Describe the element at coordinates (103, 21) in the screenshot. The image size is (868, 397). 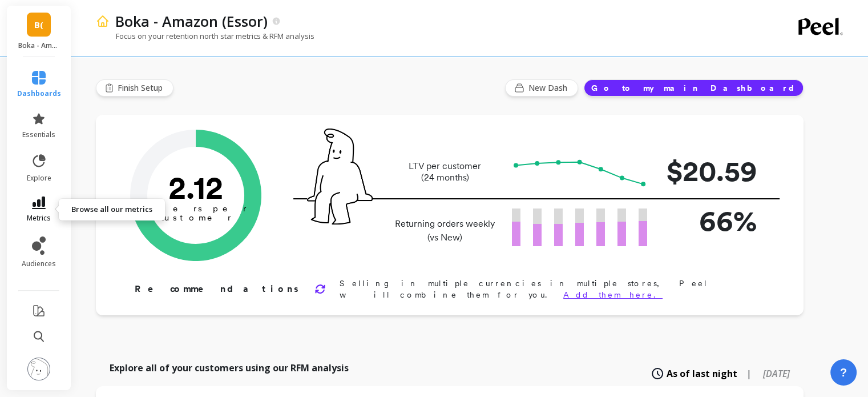
I see `img: header icon` at that location.